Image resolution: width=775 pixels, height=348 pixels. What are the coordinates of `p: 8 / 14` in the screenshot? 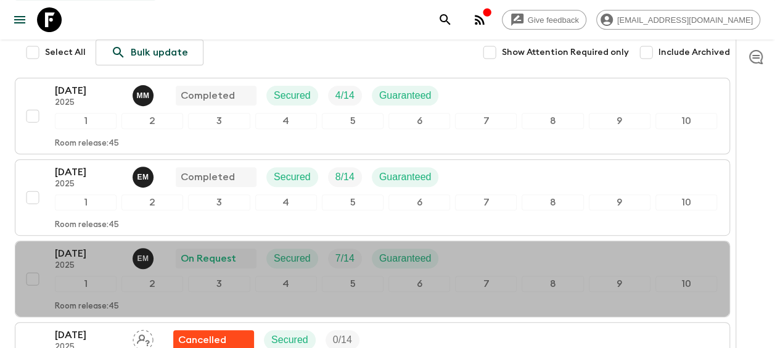 It's located at (345, 177).